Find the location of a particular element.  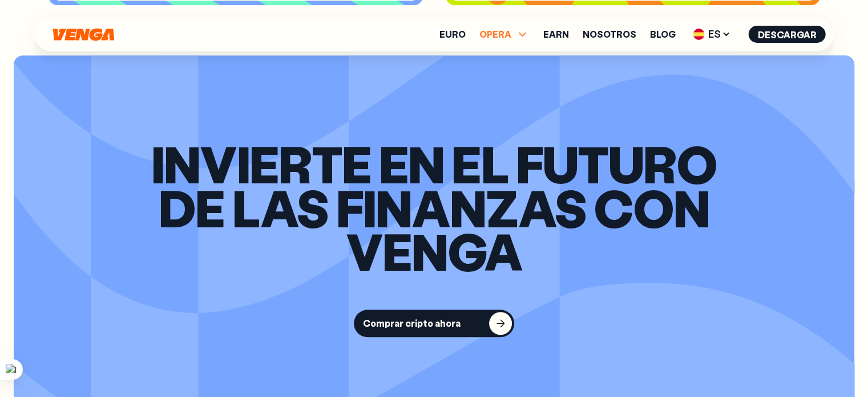

a: Blog is located at coordinates (662, 35).